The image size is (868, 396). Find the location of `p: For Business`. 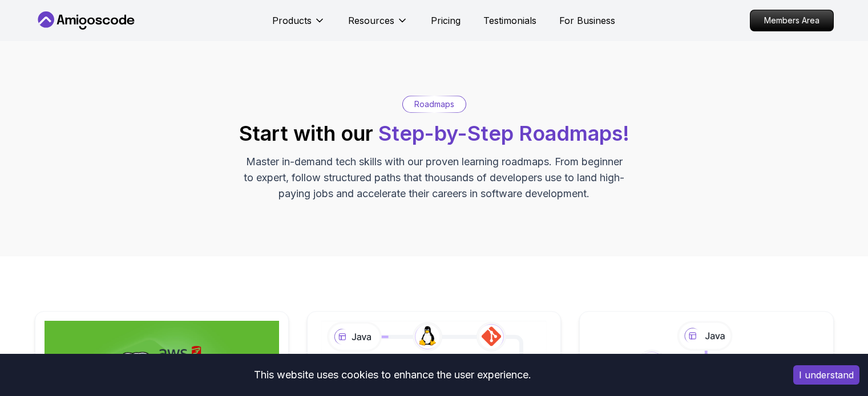

p: For Business is located at coordinates (587, 20).